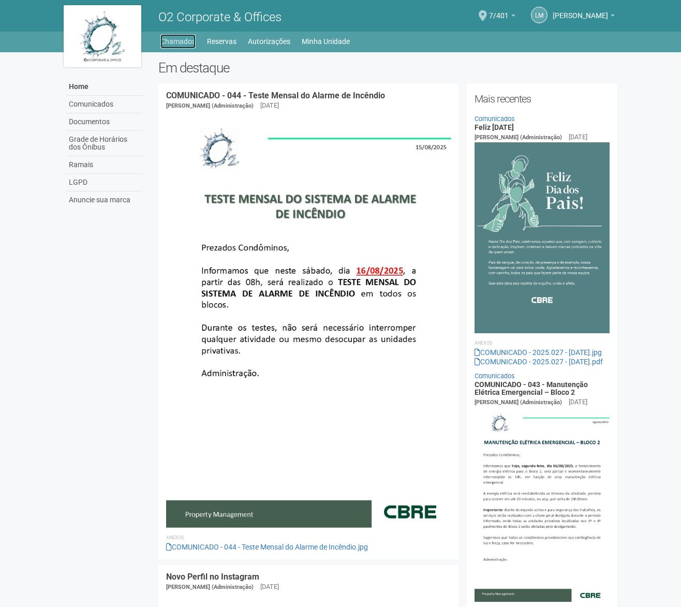 The width and height of the screenshot is (681, 607). Describe the element at coordinates (267, 547) in the screenshot. I see `a: COMUNICADO - 044 - Teste Mensal do Alarme de Incêndio.jpg` at that location.